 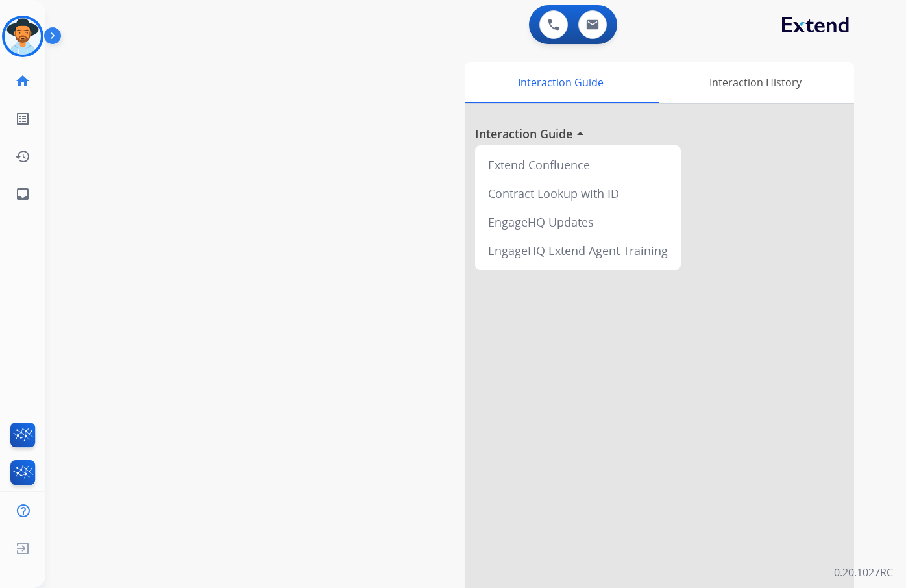 What do you see at coordinates (577, 165) in the screenshot?
I see `div: Extend Confluence` at bounding box center [577, 165].